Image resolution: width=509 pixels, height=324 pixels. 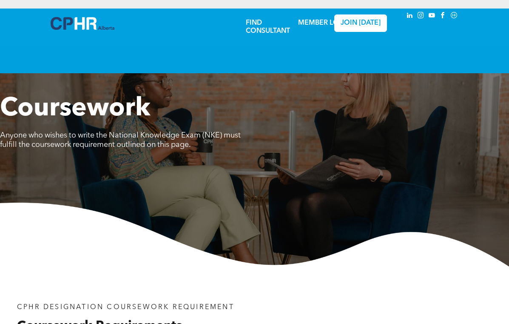 I want to click on a: Social network, so click(x=454, y=16).